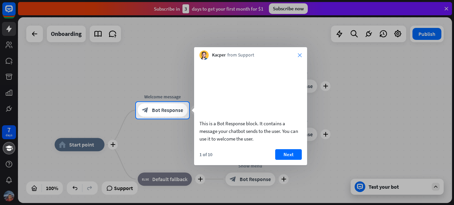 Image resolution: width=454 pixels, height=205 pixels. I want to click on button: Next, so click(288, 154).